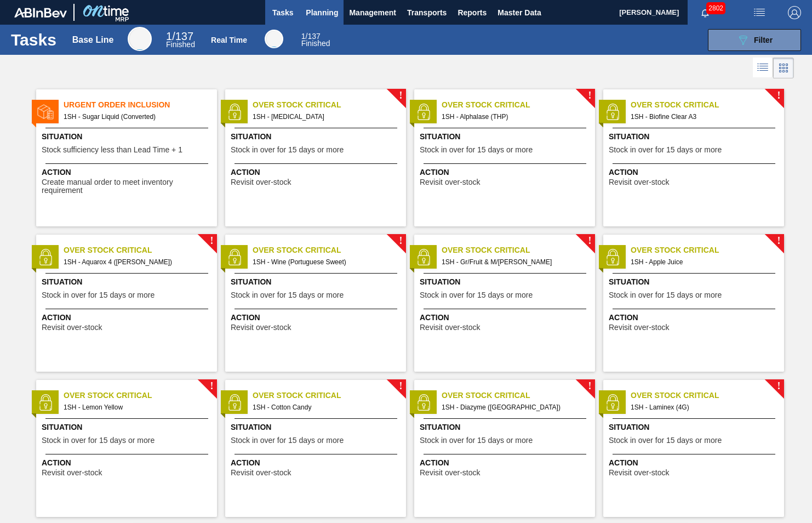  I want to click on span: Transports, so click(427, 13).